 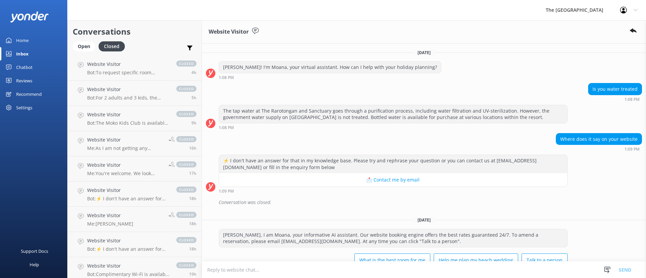 What do you see at coordinates (393, 164) in the screenshot?
I see `div: ⚡ I don't have an answer for that in my knowledge base. Please try and rephrase your question or ...` at bounding box center [393, 164].